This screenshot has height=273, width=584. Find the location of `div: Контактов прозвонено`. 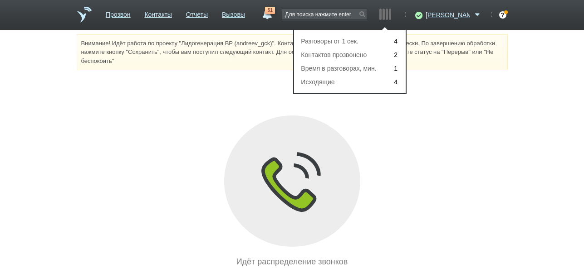

div: Контактов прозвонено is located at coordinates (340, 55).